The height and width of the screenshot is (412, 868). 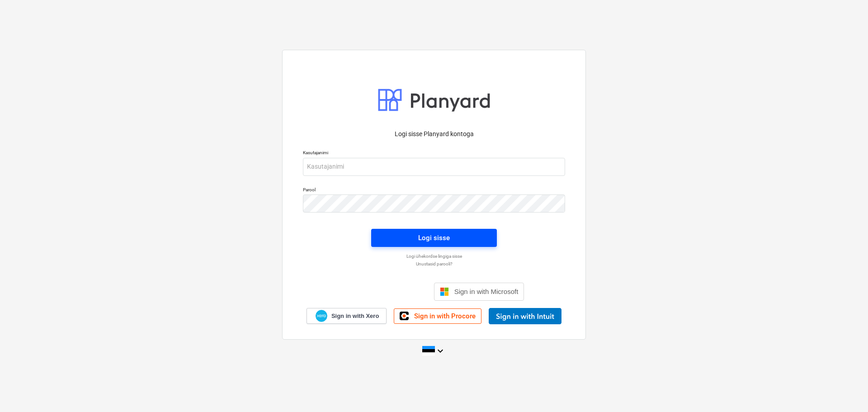 What do you see at coordinates (434, 238) in the screenshot?
I see `button: Logi sisse` at bounding box center [434, 238].